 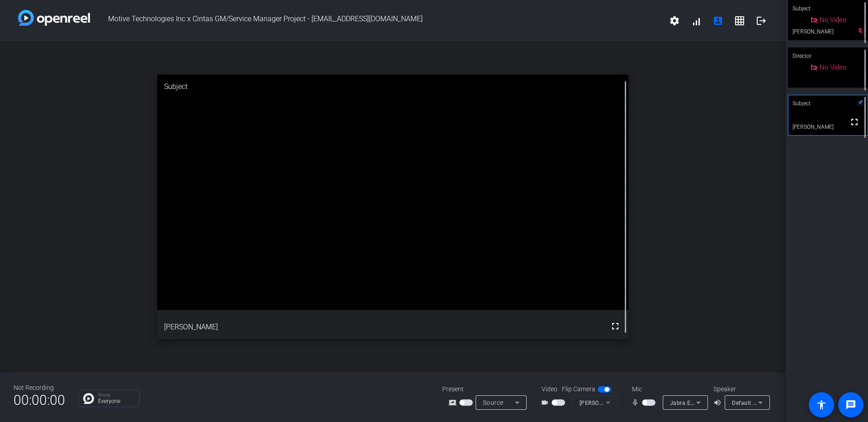 I want to click on mat-icon: message, so click(x=850, y=404).